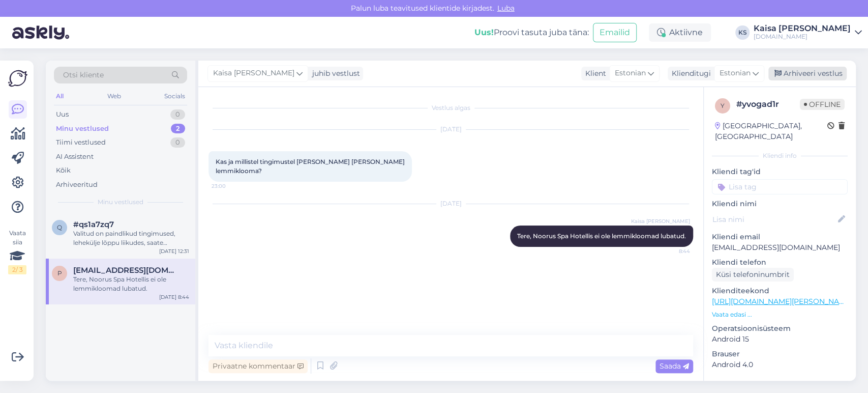 The width and height of the screenshot is (868, 393). I want to click on span: 23:00, so click(230, 186).